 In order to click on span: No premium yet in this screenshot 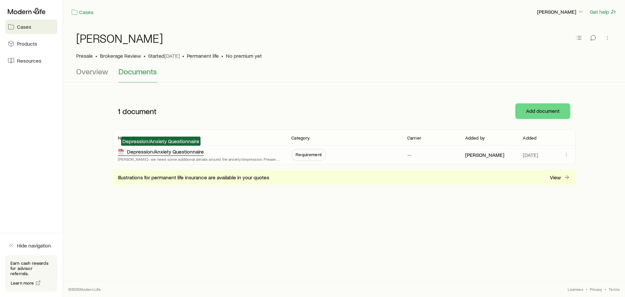, I will do `click(244, 56)`.